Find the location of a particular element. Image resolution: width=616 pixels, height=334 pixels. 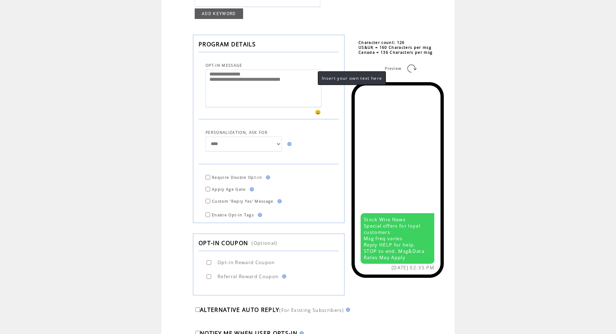

span: PERSONALIZATION, ASK FOR is located at coordinates (237, 132).